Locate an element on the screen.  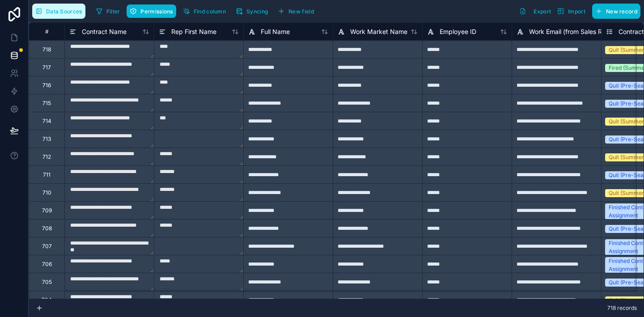
span: Filter is located at coordinates (113, 11).